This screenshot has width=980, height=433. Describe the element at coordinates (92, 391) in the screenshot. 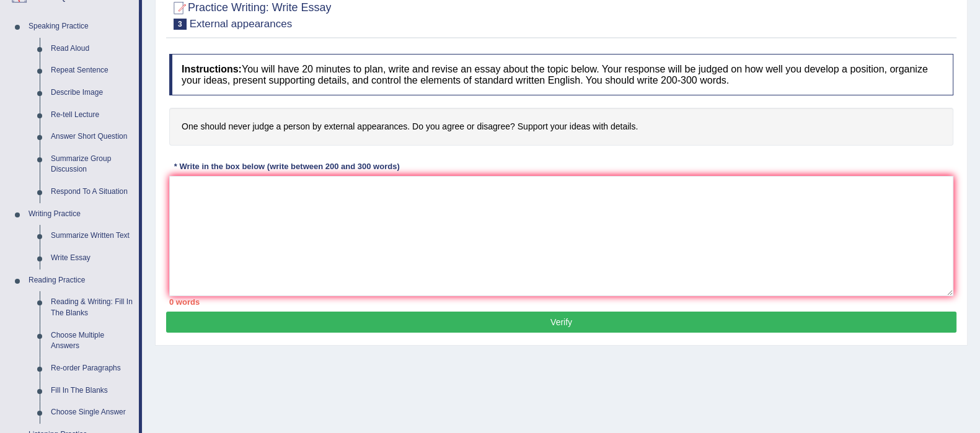

I see `a: Fill In The Blanks` at that location.